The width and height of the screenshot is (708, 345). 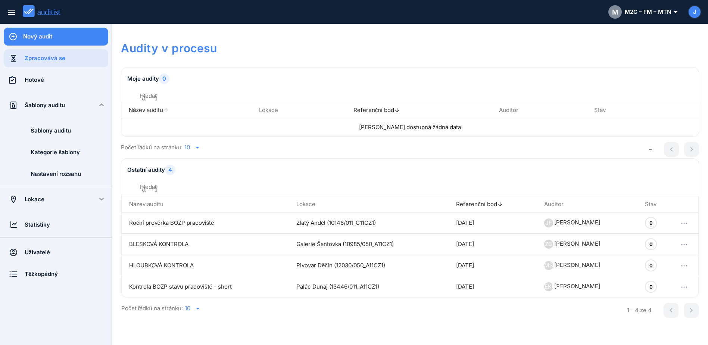 What do you see at coordinates (66, 80) in the screenshot?
I see `div: Hotové` at bounding box center [66, 80].